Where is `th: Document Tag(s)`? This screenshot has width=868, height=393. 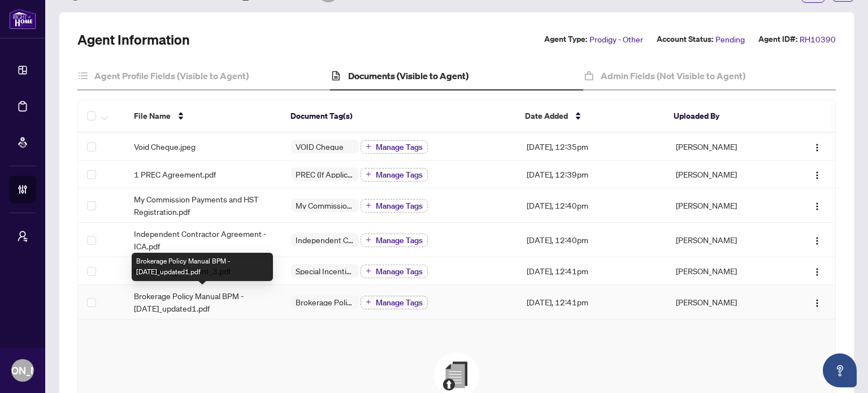
th: Document Tag(s) is located at coordinates (398, 116).